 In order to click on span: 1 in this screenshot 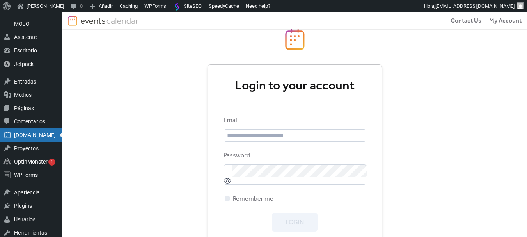, I will do `click(52, 161)`.